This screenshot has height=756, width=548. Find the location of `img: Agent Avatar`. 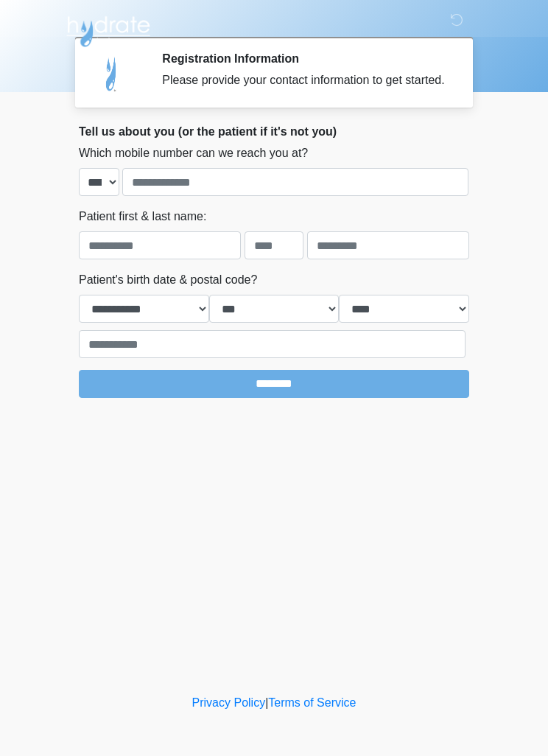

img: Agent Avatar is located at coordinates (112, 73).